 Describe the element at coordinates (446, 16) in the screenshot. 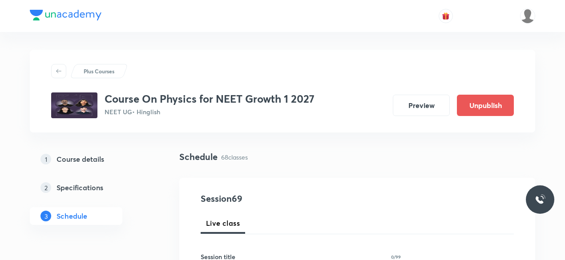

I see `img: avatar` at that location.